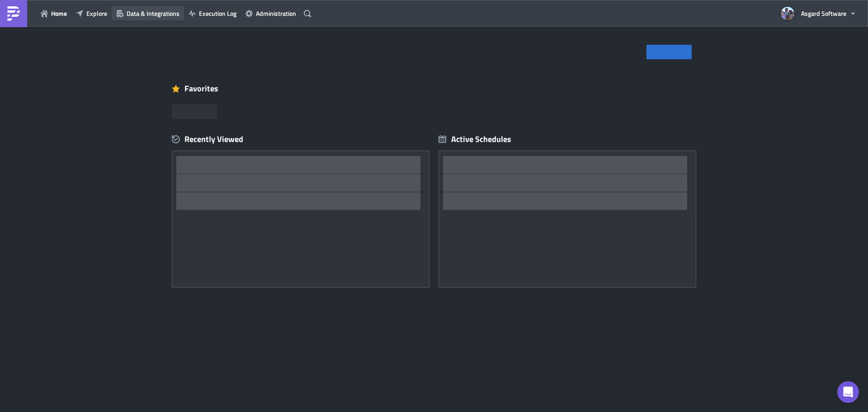 The width and height of the screenshot is (868, 412). I want to click on img: Avatar, so click(788, 14).